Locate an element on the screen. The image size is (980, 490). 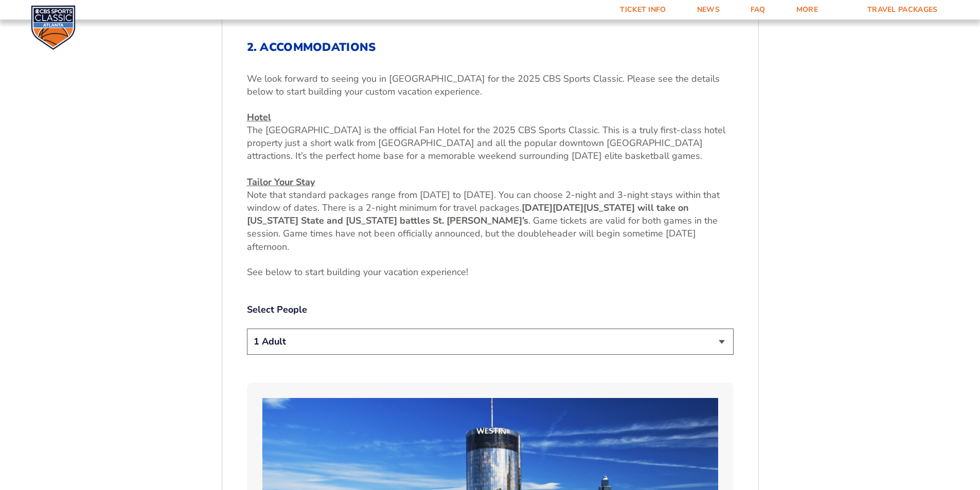
p: See below to start building your vacation e is located at coordinates (490, 272).